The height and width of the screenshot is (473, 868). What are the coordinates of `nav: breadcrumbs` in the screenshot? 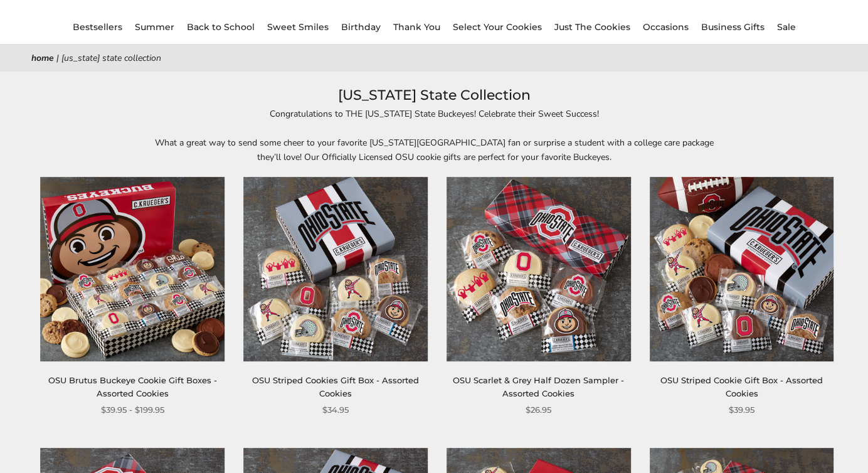 It's located at (434, 57).